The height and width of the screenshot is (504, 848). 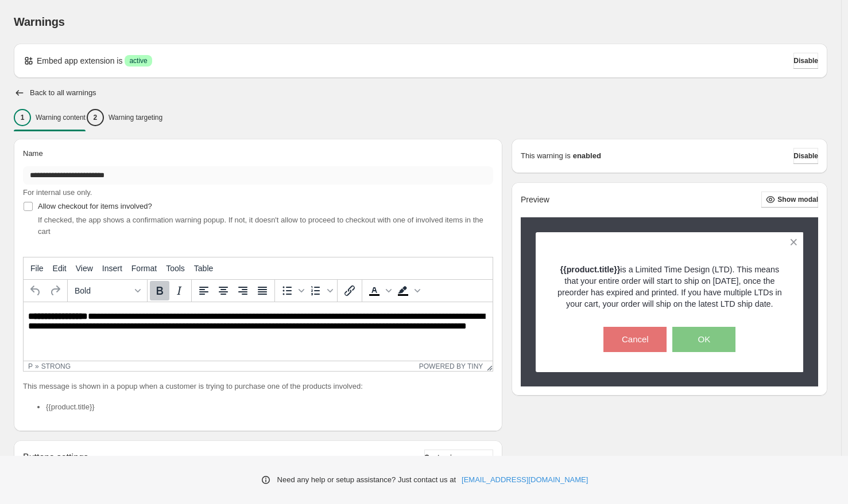 I want to click on p: Warning content, so click(x=61, y=118).